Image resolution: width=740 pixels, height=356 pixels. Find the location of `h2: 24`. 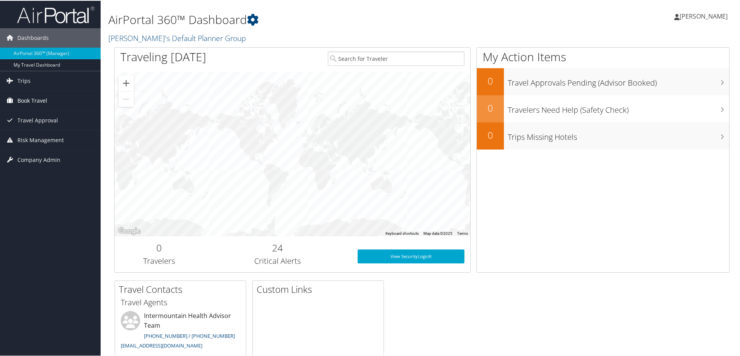

h2: 24 is located at coordinates (278, 247).